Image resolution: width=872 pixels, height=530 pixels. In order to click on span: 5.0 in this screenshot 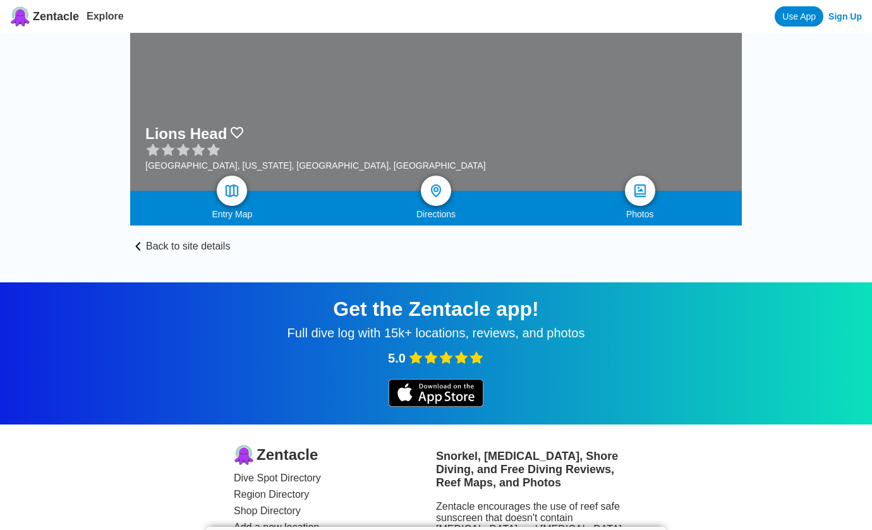, I will do `click(397, 358)`.